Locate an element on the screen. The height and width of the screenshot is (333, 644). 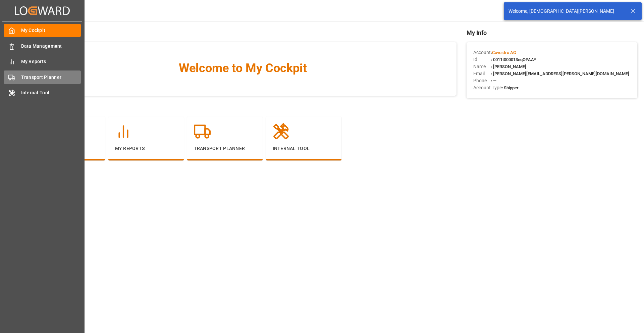
span: Internal Tool is located at coordinates (51, 92).